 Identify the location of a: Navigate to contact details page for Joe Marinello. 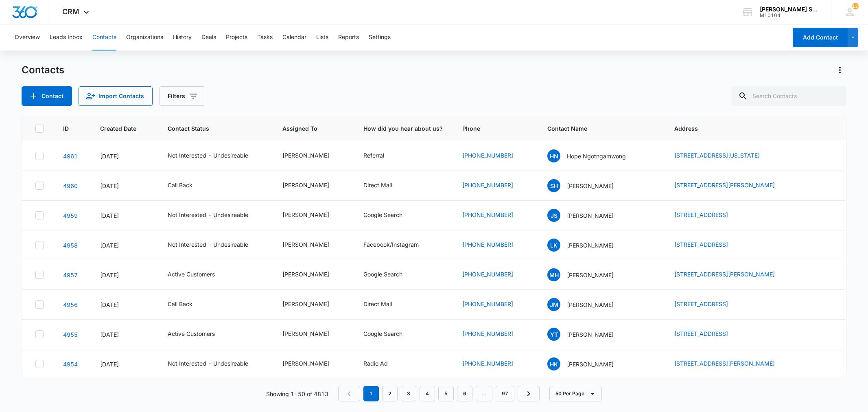
(70, 304).